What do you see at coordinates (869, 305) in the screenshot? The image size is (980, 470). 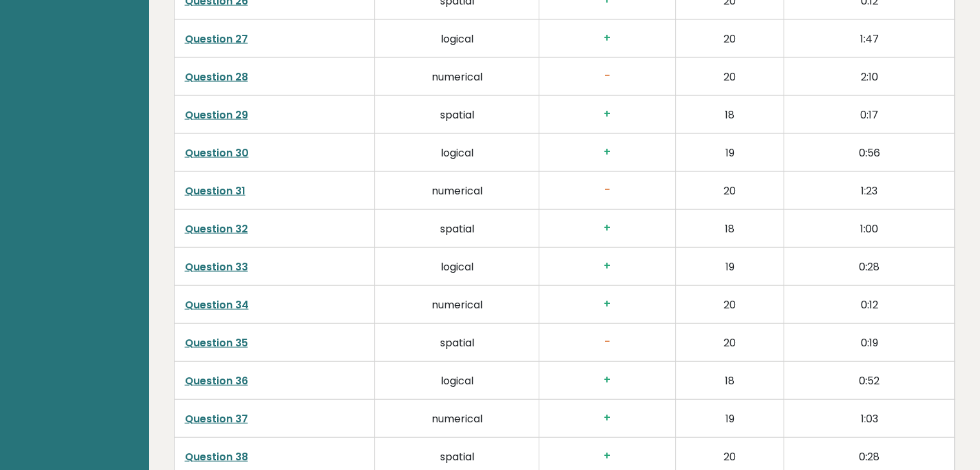 I see `td: 0:12` at bounding box center [869, 305].